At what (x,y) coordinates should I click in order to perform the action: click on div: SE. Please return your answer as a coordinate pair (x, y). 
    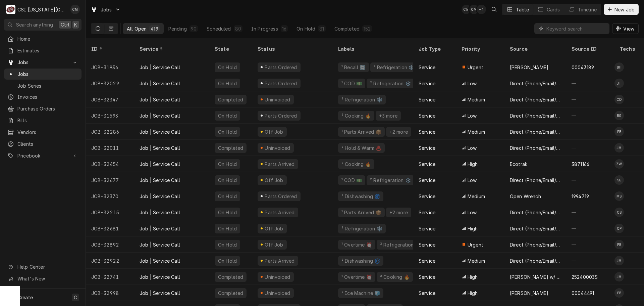
    Looking at the image, I should click on (619, 180).